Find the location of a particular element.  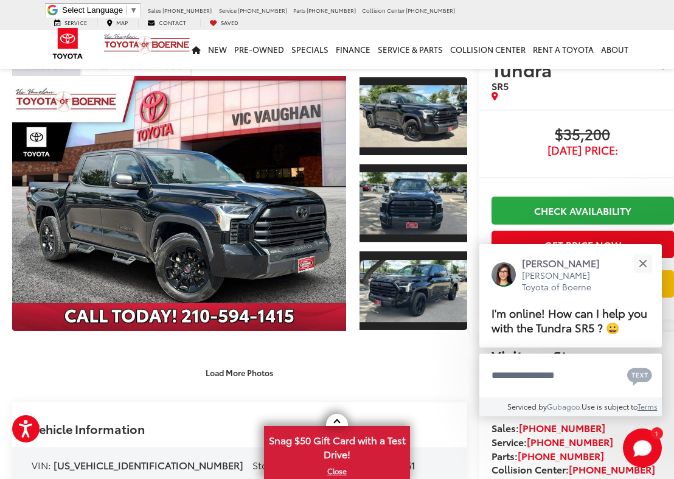

span: Stock #: is located at coordinates (271, 464).